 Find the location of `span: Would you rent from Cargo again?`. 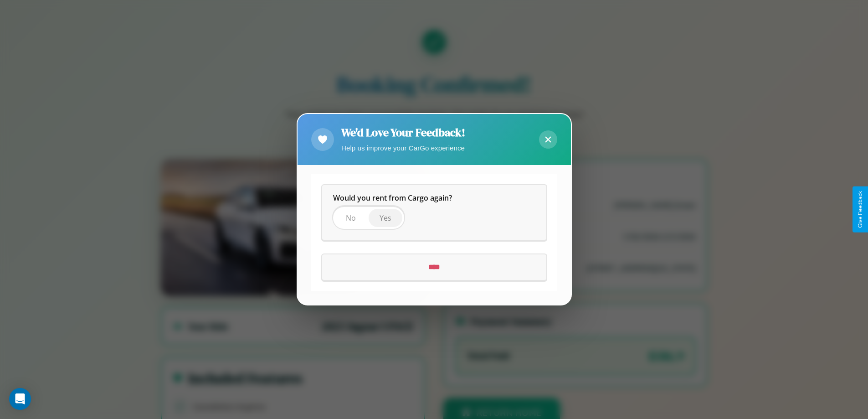

span: Would you rent from Cargo again? is located at coordinates (393, 198).